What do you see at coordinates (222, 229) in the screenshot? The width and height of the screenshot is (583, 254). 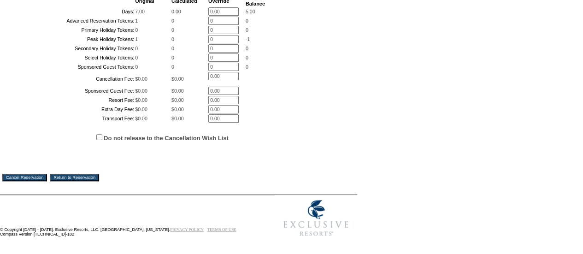 I see `a: TERMS OF USE` at bounding box center [222, 229].